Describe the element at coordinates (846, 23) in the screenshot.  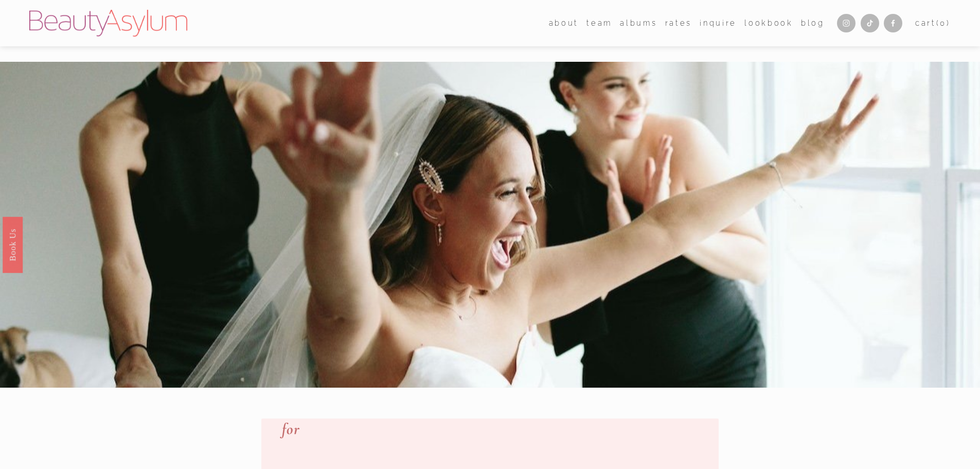
I see `a: Instagram` at that location.